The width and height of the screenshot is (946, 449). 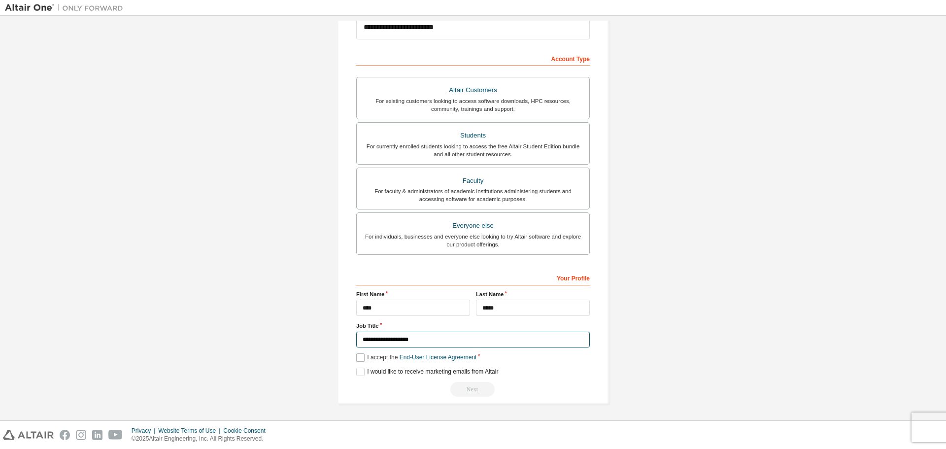 I want to click on div: Faculty, so click(x=473, y=181).